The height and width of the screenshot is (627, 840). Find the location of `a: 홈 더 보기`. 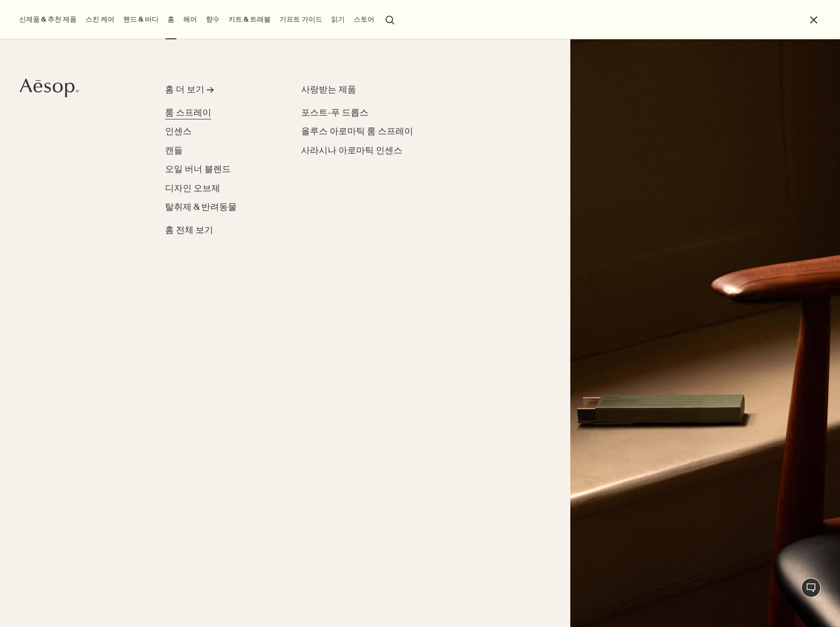

a: 홈 더 보기 is located at coordinates (221, 92).